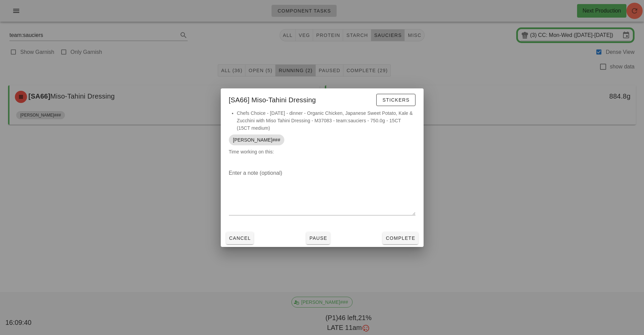  What do you see at coordinates (396, 100) in the screenshot?
I see `button: Stickers` at bounding box center [396, 100].